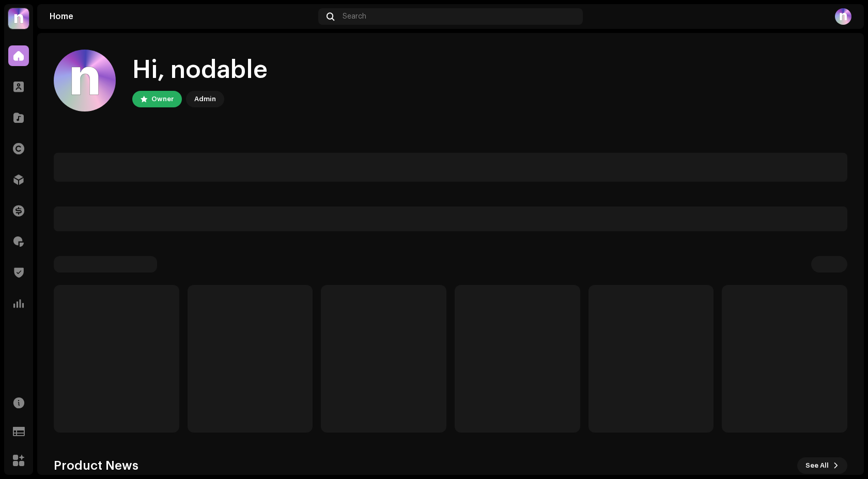 The image size is (868, 479). I want to click on div: Admin, so click(205, 99).